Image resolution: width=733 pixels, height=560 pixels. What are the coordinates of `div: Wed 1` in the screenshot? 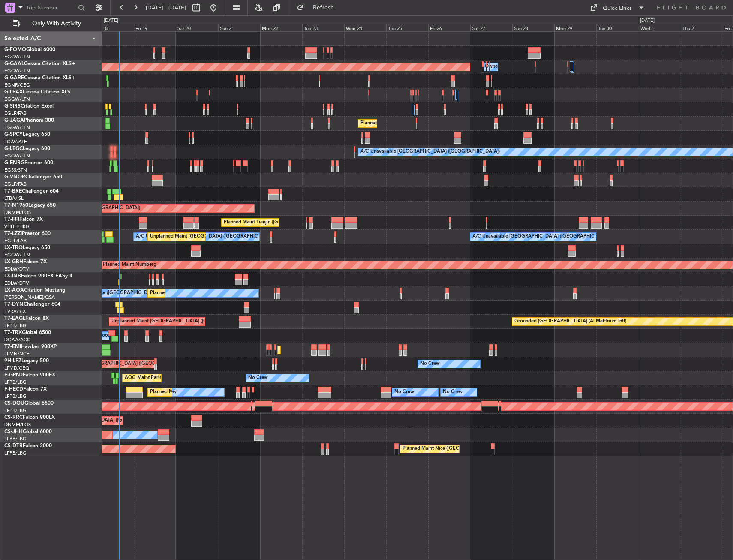 It's located at (660, 28).